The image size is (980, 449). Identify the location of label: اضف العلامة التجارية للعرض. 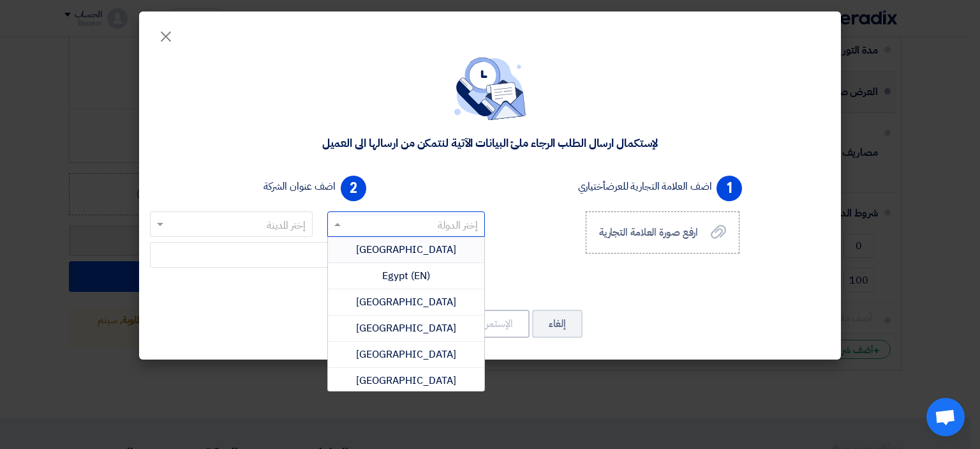
(645, 186).